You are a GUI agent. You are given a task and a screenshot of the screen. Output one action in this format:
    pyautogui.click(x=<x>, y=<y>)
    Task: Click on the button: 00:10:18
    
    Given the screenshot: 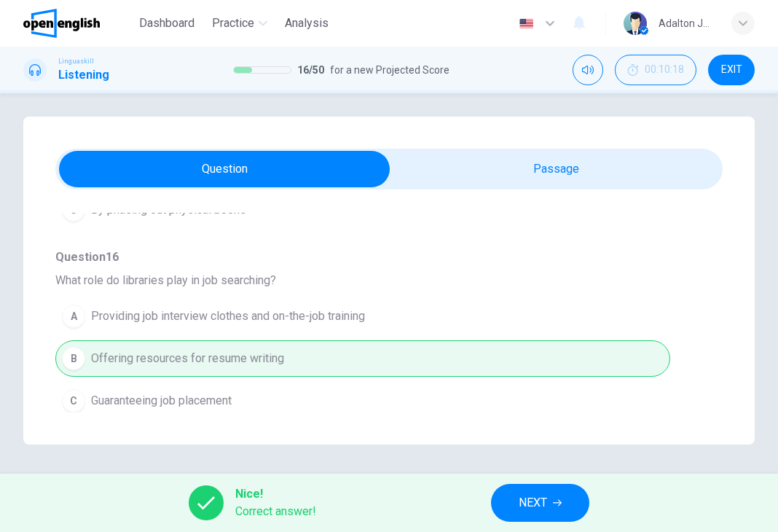 What is the action you would take?
    pyautogui.click(x=656, y=70)
    